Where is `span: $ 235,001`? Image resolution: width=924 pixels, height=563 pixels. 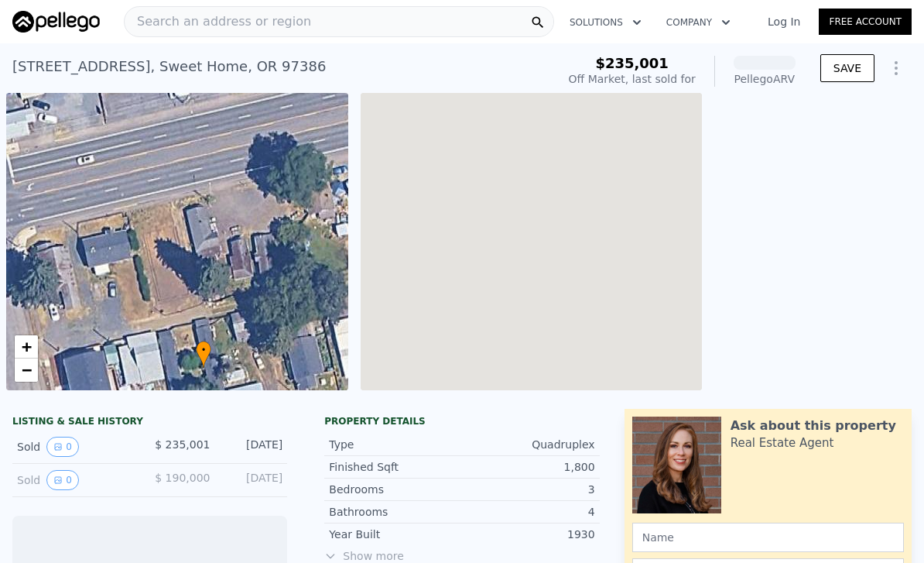
span: $ 235,001 is located at coordinates (182, 444).